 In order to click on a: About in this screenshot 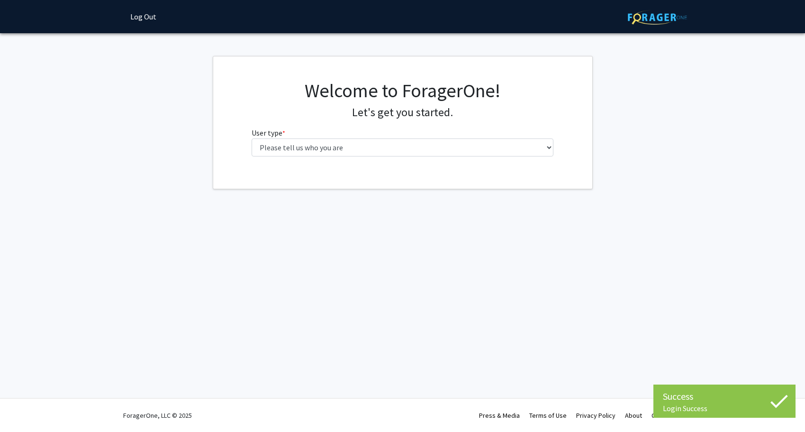, I will do `click(633, 415)`.